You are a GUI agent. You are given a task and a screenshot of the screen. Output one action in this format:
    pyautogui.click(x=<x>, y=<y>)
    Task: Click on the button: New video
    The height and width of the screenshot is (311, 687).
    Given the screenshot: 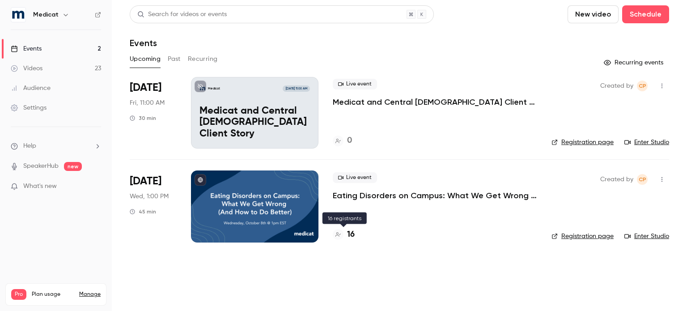 What is the action you would take?
    pyautogui.click(x=593, y=14)
    